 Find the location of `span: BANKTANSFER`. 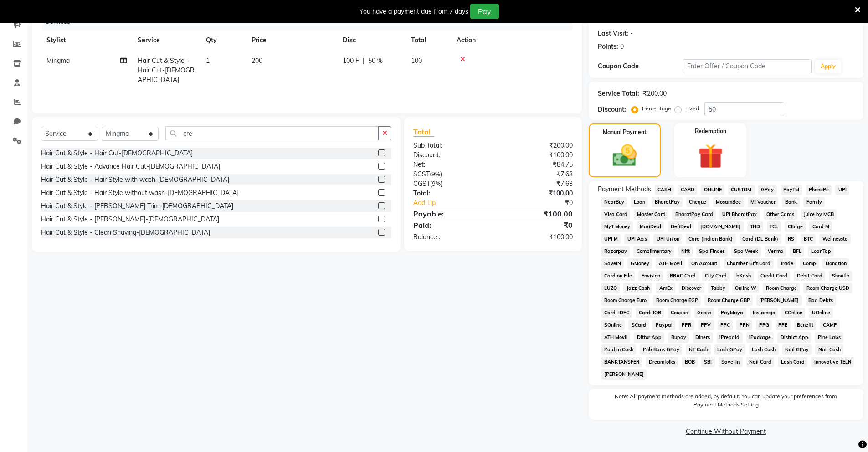

span: BANKTANSFER is located at coordinates (622, 362).